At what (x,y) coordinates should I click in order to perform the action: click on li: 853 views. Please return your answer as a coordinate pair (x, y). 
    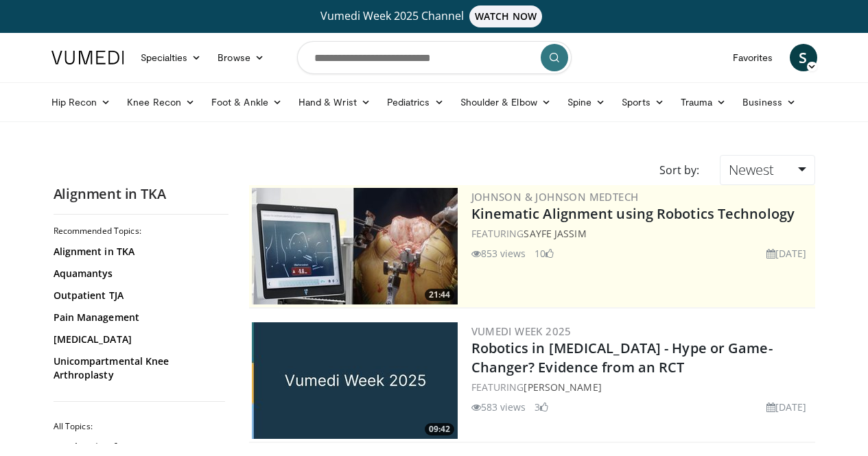
    Looking at the image, I should click on (499, 253).